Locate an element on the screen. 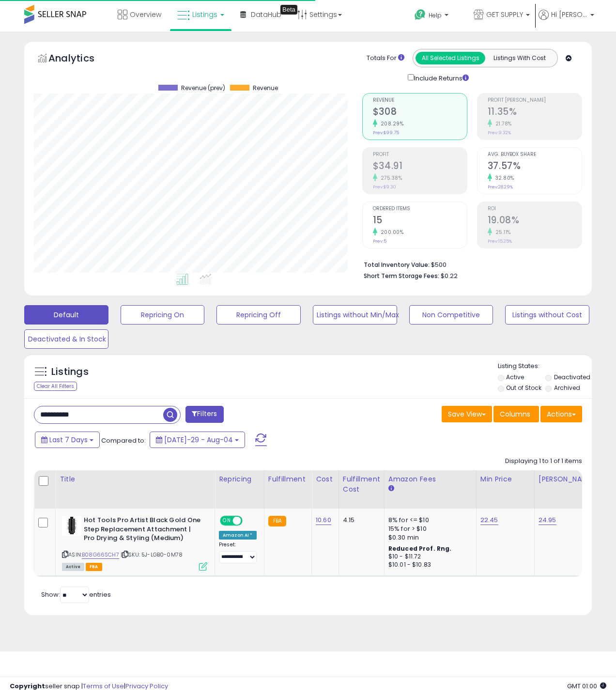  span: ROI is located at coordinates (535, 209).